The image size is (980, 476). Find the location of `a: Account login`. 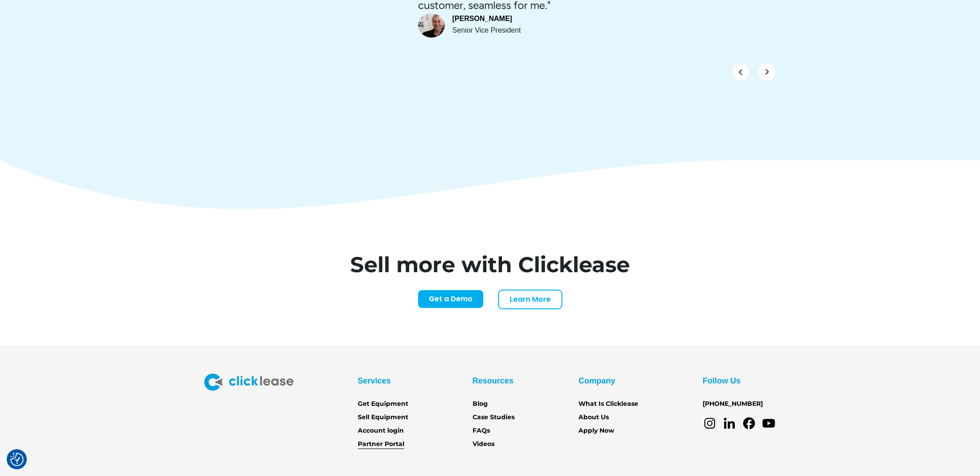

a: Account login is located at coordinates (380, 431).